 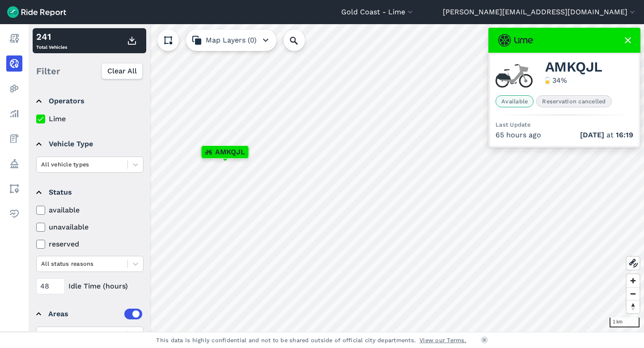 What do you see at coordinates (14, 39) in the screenshot?
I see `a: Report` at bounding box center [14, 39].